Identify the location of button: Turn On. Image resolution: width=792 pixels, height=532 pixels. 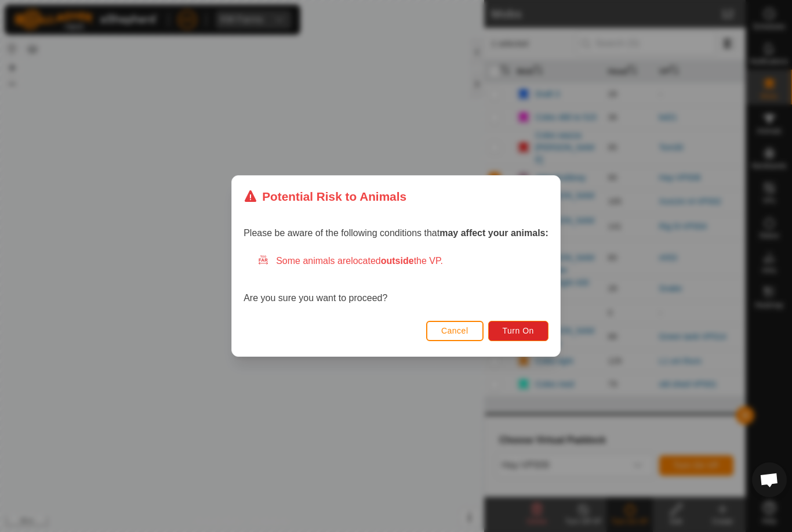
(518, 331).